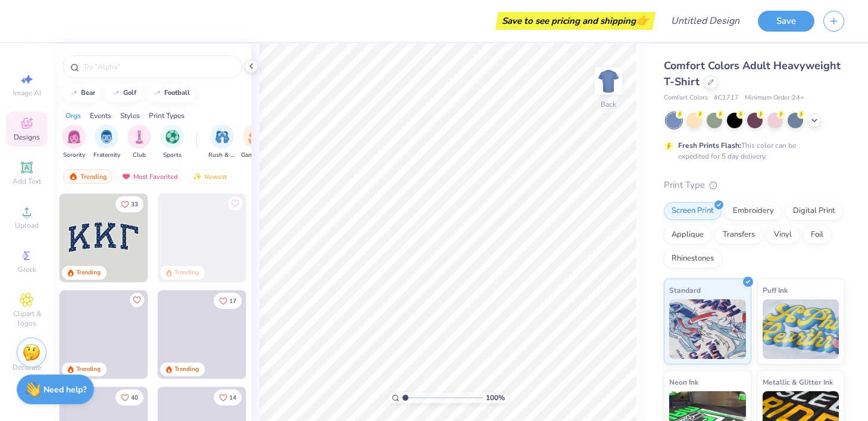  Describe the element at coordinates (575, 21) in the screenshot. I see `div: Save to see pricing and shipping` at that location.